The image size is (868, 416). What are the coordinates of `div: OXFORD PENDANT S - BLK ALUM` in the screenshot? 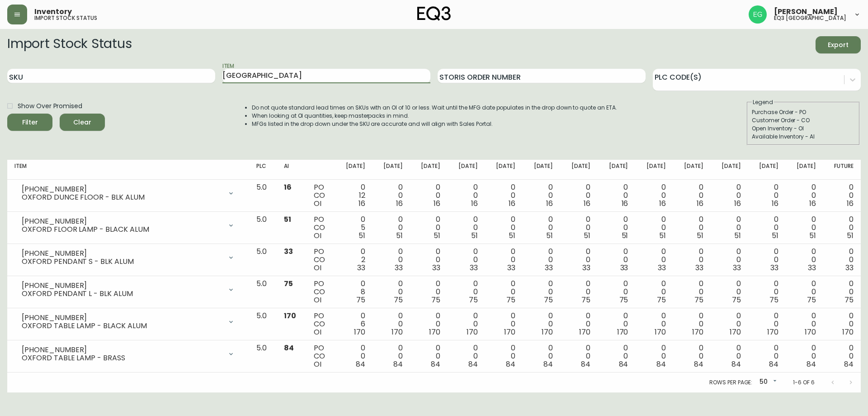 It's located at (122, 261).